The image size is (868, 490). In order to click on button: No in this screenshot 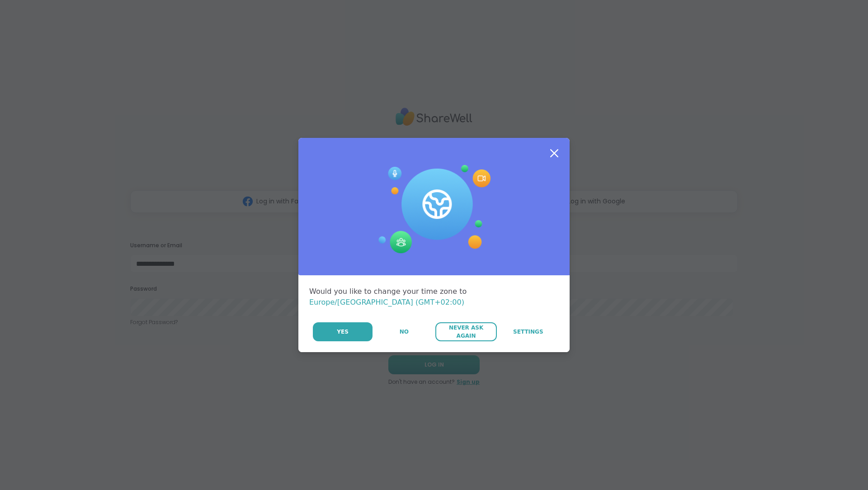, I will do `click(404, 331)`.